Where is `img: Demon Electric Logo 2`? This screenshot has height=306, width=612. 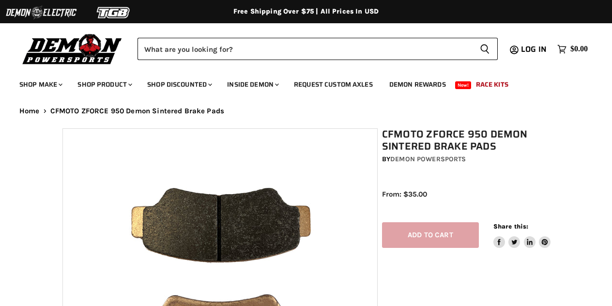 img: Demon Electric Logo 2 is located at coordinates (41, 13).